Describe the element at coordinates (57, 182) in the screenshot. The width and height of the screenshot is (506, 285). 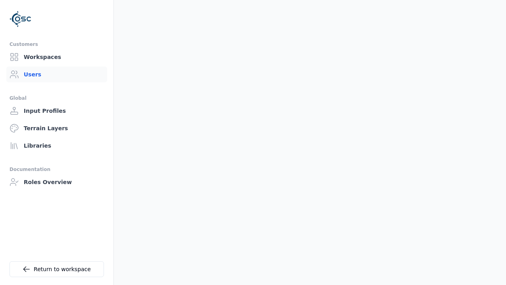
I see `a: Roles Overview` at that location.